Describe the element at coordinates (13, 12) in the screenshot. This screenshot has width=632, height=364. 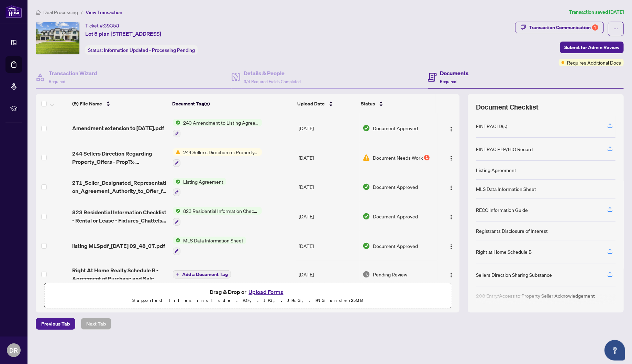
I see `img: logo` at that location.